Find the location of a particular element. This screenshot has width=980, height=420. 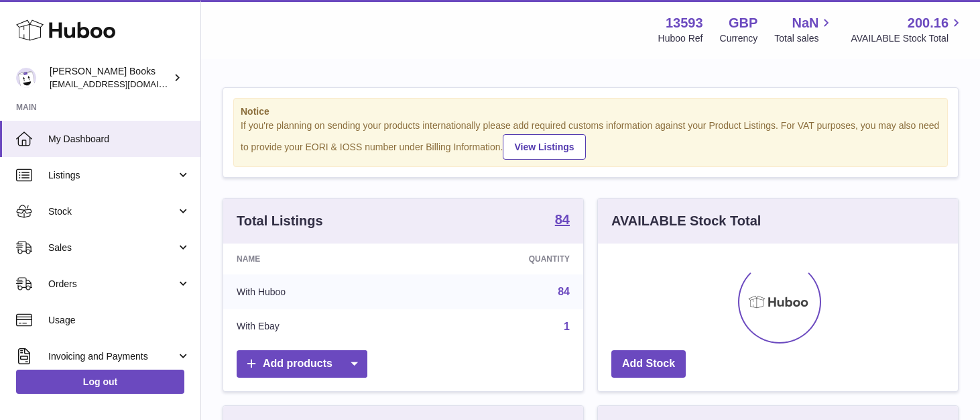

td: With Ebay is located at coordinates (318, 327).